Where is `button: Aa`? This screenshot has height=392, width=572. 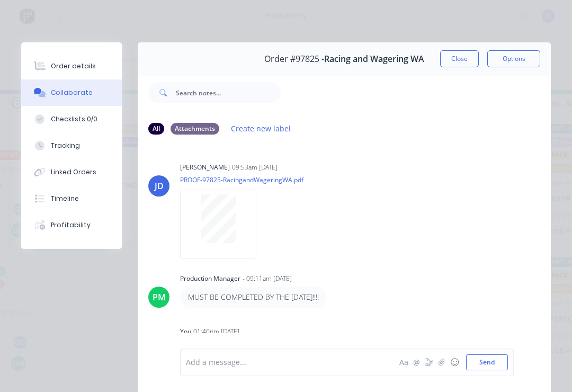
button: Aa is located at coordinates (403, 362).